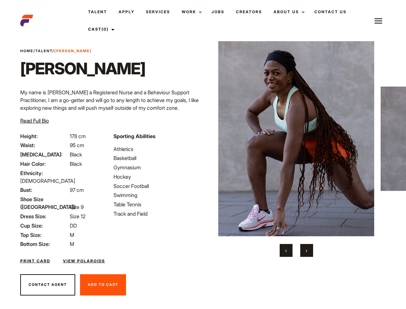 Image resolution: width=406 pixels, height=309 pixels. What do you see at coordinates (35, 261) in the screenshot?
I see `a: Print Card` at bounding box center [35, 261].